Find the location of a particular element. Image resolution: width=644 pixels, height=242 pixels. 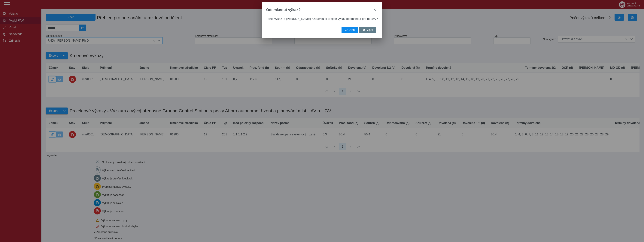

button: Ano is located at coordinates (350, 30).